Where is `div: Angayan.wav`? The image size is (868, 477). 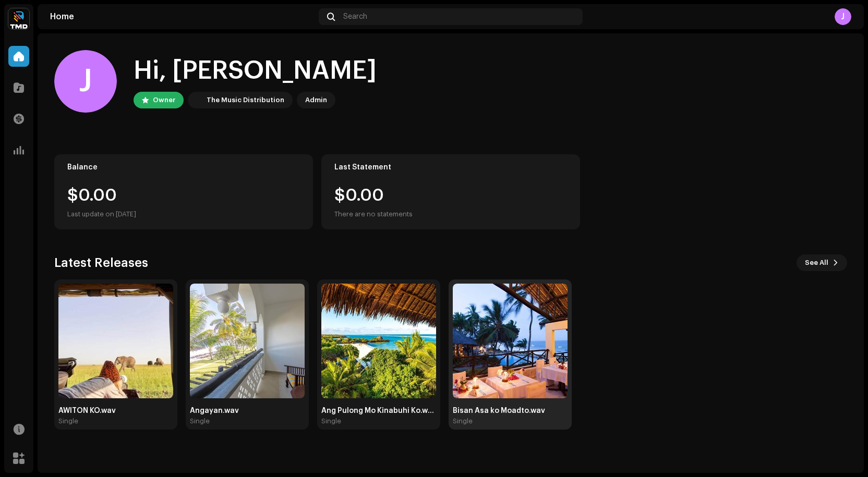 div: Angayan.wav is located at coordinates (247, 411).